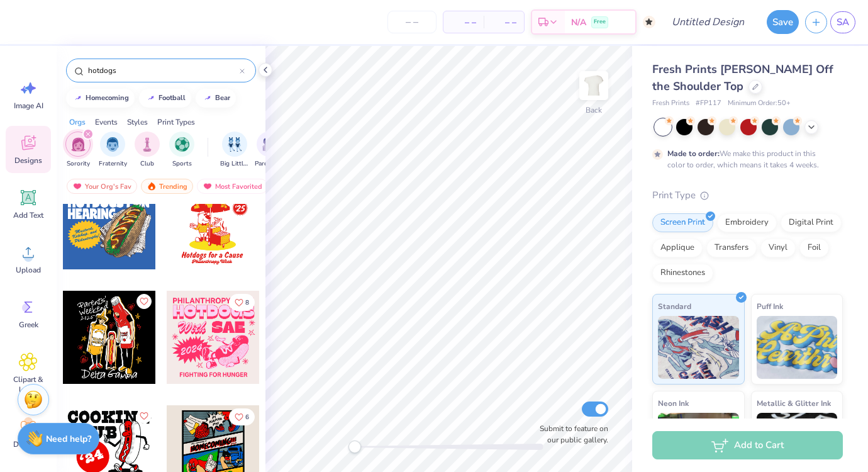 This screenshot has height=472, width=868. I want to click on div: Your Org's Fav, so click(102, 186).